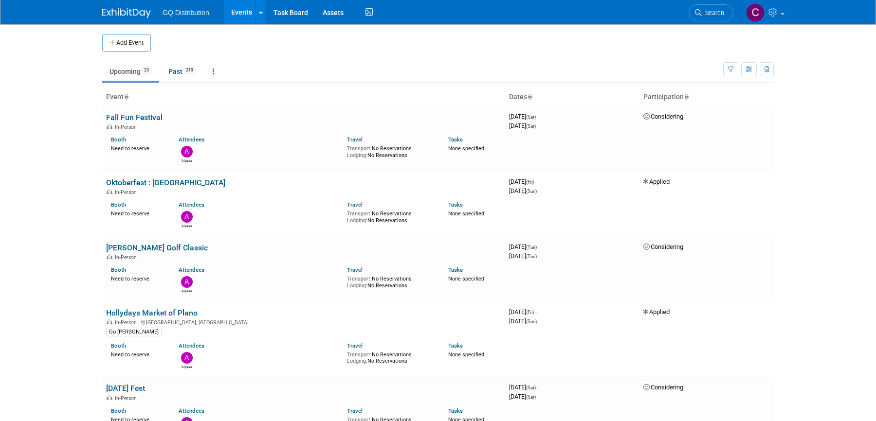 This screenshot has height=421, width=876. I want to click on button: Add Event, so click(127, 43).